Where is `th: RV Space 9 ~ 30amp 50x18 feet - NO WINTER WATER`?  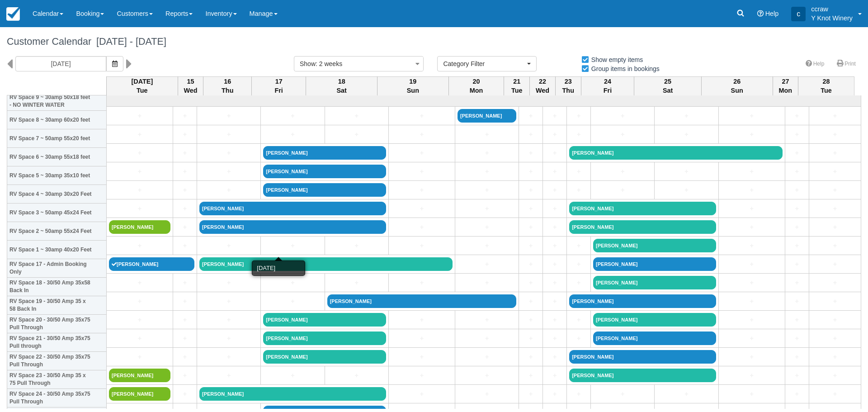 th: RV Space 9 ~ 30amp 50x18 feet - NO WINTER WATER is located at coordinates (57, 101).